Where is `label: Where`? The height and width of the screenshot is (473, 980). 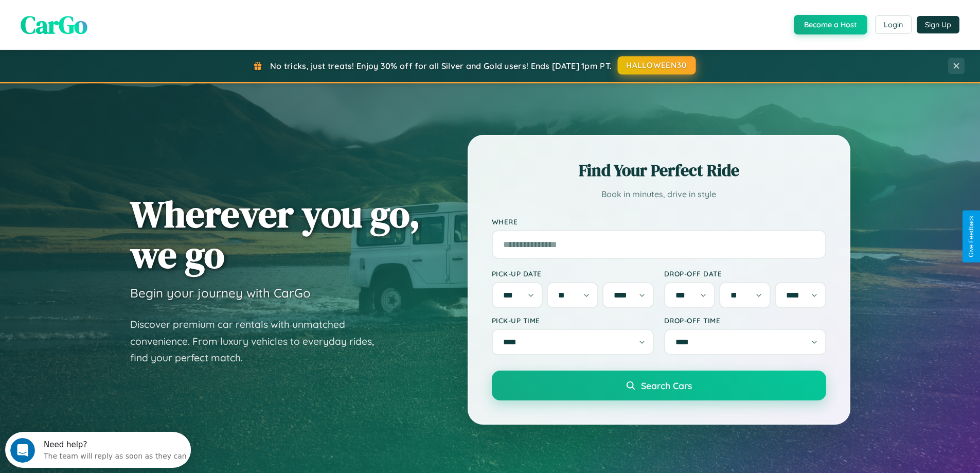 label: Where is located at coordinates (659, 221).